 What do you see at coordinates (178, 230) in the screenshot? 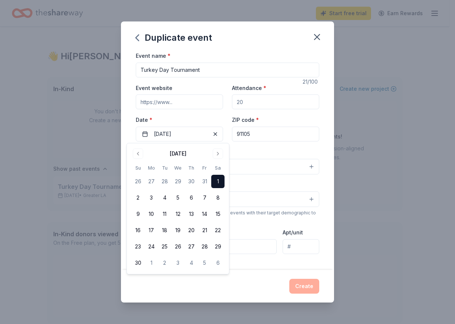
I see `button: 19` at bounding box center [178, 230].